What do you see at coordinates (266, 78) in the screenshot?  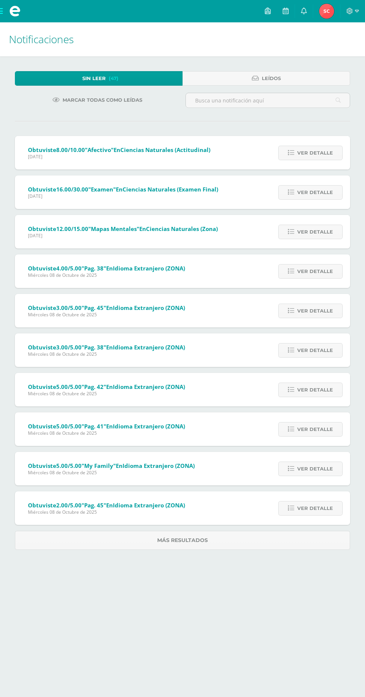 I see `a: Leídos` at bounding box center [266, 78].